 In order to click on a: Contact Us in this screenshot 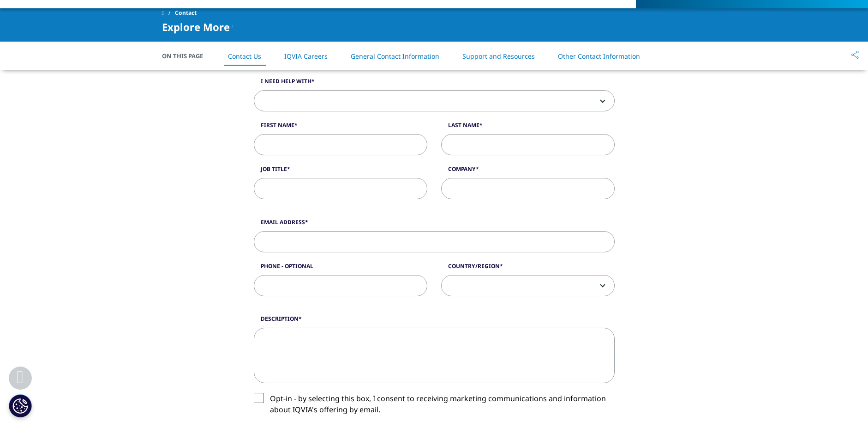, I will do `click(245, 56)`.